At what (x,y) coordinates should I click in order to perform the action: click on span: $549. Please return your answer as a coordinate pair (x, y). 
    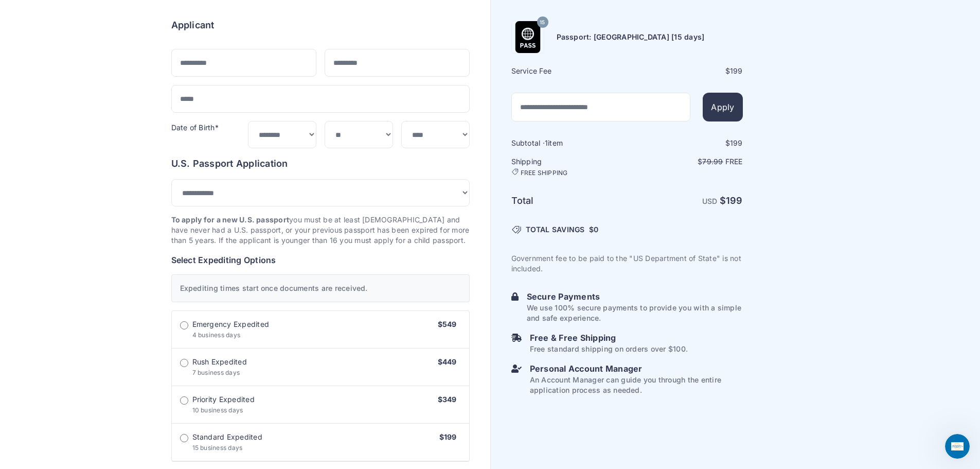
    Looking at the image, I should click on (447, 324).